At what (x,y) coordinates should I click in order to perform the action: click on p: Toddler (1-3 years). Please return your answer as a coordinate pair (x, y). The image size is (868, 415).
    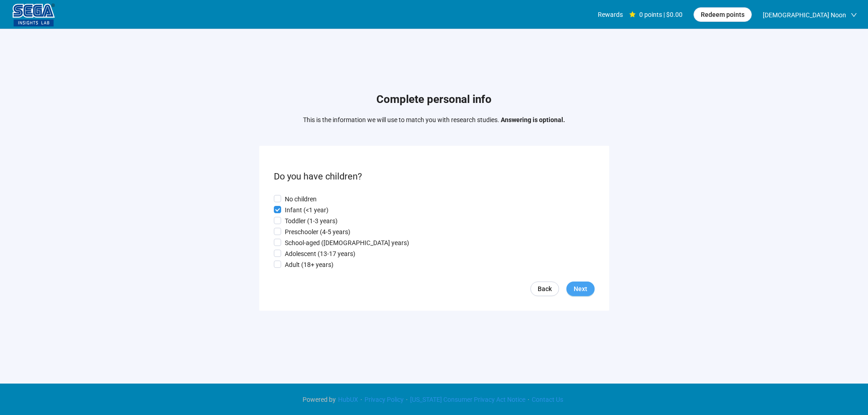
    Looking at the image, I should click on (311, 221).